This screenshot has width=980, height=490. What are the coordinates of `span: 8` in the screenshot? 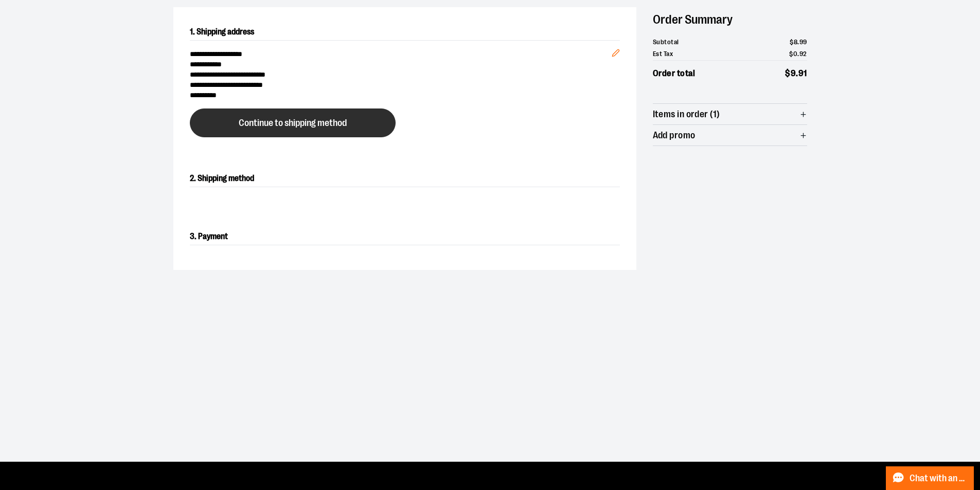 It's located at (796, 42).